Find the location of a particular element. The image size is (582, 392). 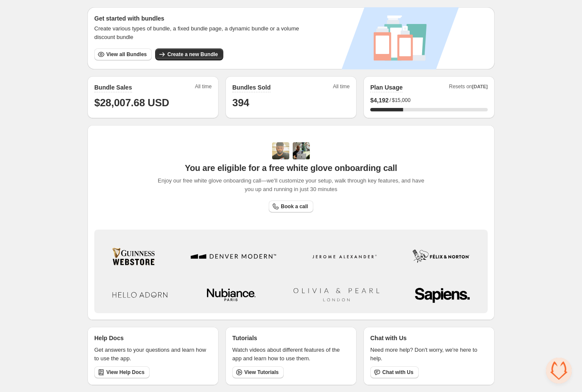

h3: Get started with bundles is located at coordinates (201, 18).